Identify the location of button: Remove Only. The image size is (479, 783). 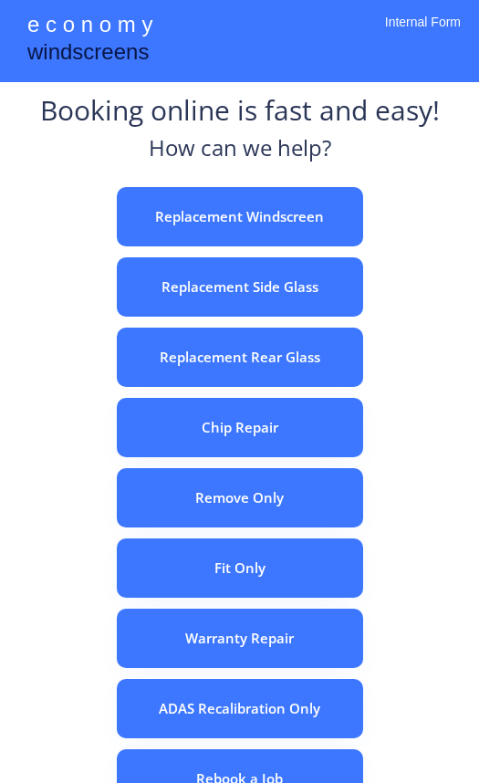
(240, 498).